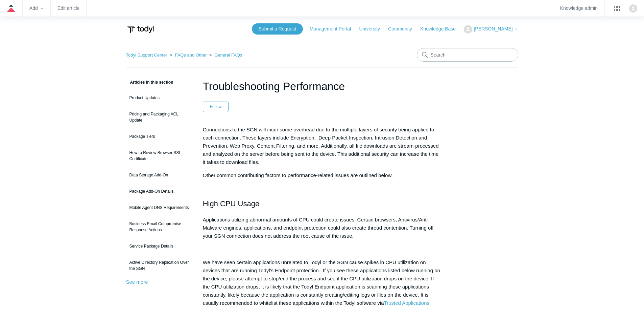 The height and width of the screenshot is (320, 644). Describe the element at coordinates (322, 146) in the screenshot. I see `p: Connections to the SGN will incur some overhead due to the multiple layers of security being appl...` at that location.